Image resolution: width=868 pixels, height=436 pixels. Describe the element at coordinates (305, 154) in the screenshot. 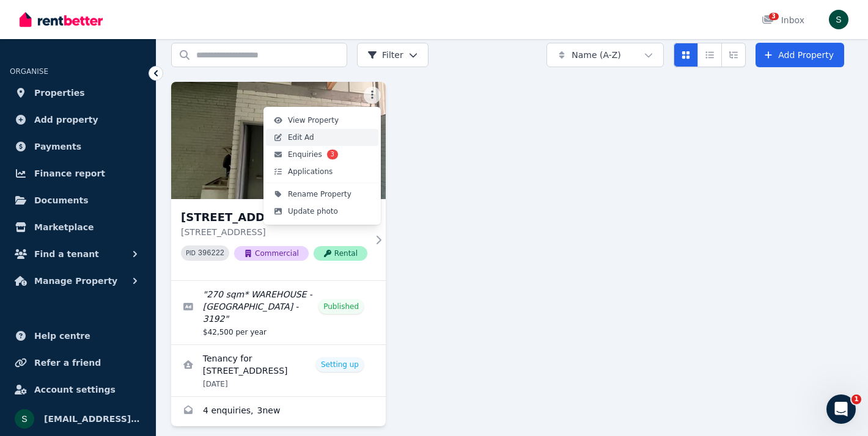

I see `span: Enquiries` at that location.